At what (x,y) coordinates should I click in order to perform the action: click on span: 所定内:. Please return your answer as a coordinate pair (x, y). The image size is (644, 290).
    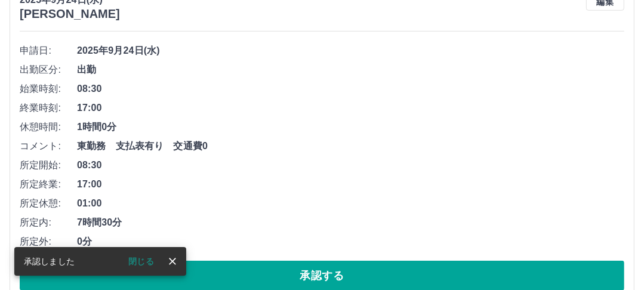
    Looking at the image, I should click on (49, 222).